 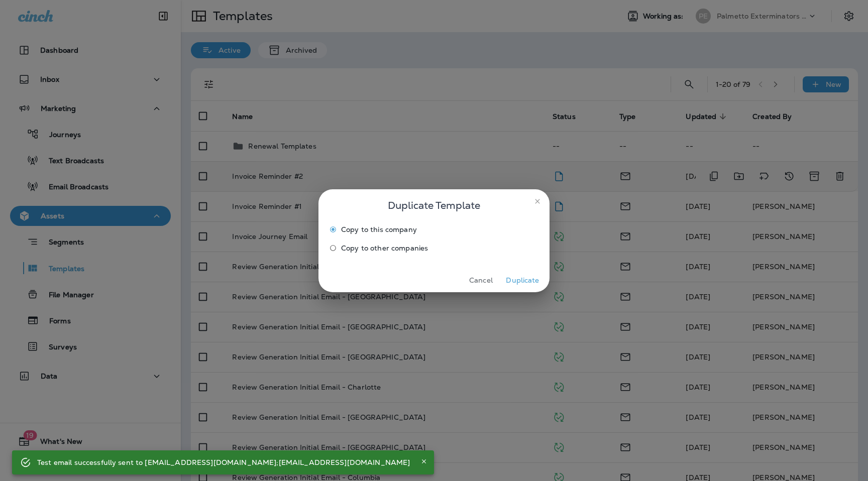 I want to click on span: Copy to other companies, so click(x=385, y=248).